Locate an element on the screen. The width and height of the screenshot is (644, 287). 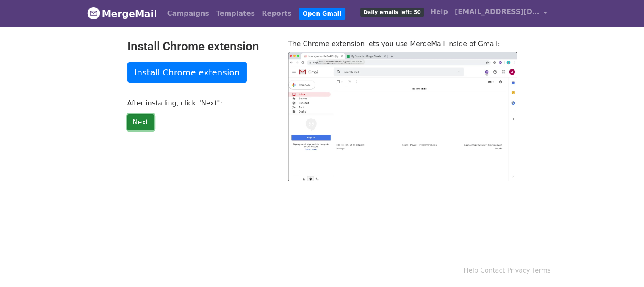
a: MergeMail is located at coordinates (122, 13).